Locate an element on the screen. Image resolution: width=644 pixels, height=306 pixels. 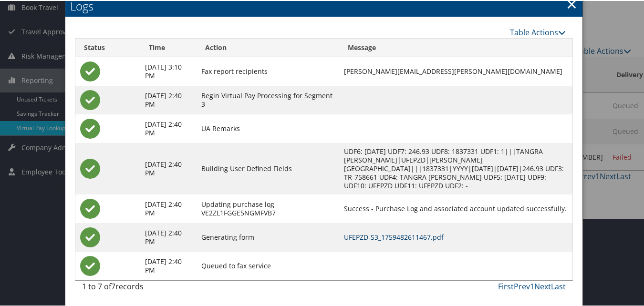
span: 7 is located at coordinates (113, 286).